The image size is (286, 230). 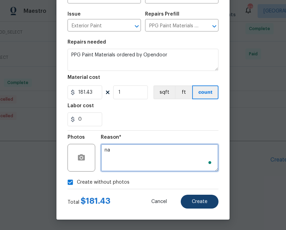 What do you see at coordinates (96, 201) in the screenshot?
I see `span: $ 181.43` at bounding box center [96, 201].